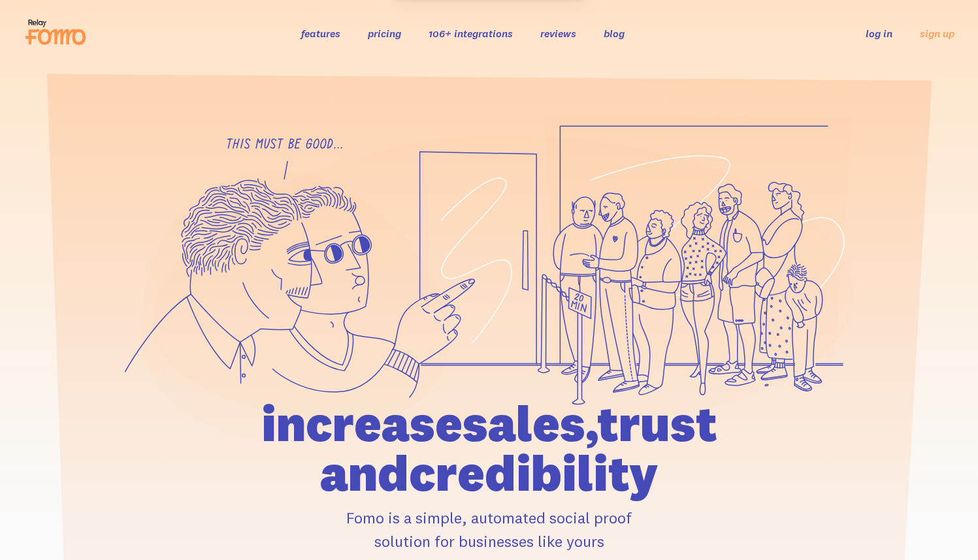 The height and width of the screenshot is (560, 978). Describe the element at coordinates (558, 33) in the screenshot. I see `a: reviews` at that location.